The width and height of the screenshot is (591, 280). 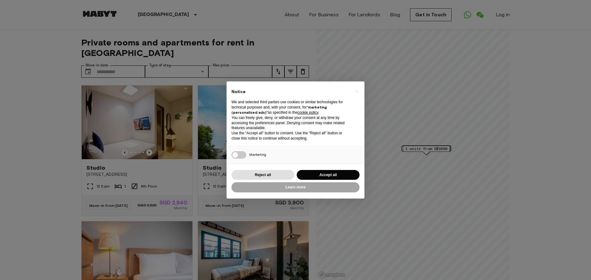 What do you see at coordinates (308, 113) in the screenshot?
I see `a: cookie policy` at bounding box center [308, 113].